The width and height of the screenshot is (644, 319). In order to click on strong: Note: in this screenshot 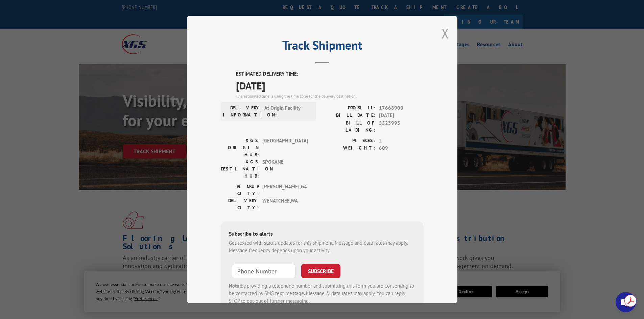, I will do `click(234, 286)`.